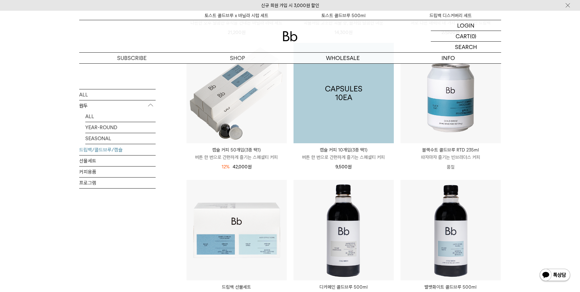  What do you see at coordinates (466, 25) in the screenshot?
I see `a: LOGIN` at bounding box center [466, 25].